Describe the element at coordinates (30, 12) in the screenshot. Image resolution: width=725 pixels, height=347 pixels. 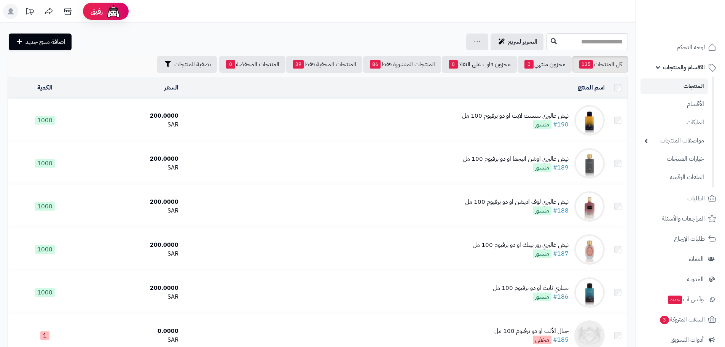
I see `a: تحديثات المنصة` at that location.